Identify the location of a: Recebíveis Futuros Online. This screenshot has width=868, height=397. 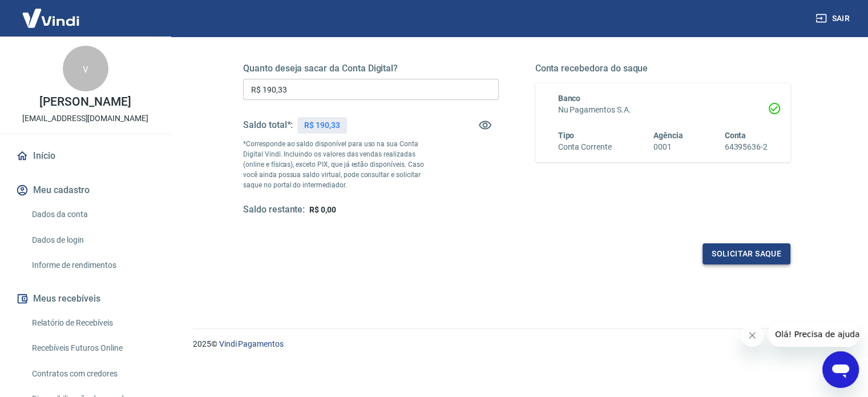
(92, 347).